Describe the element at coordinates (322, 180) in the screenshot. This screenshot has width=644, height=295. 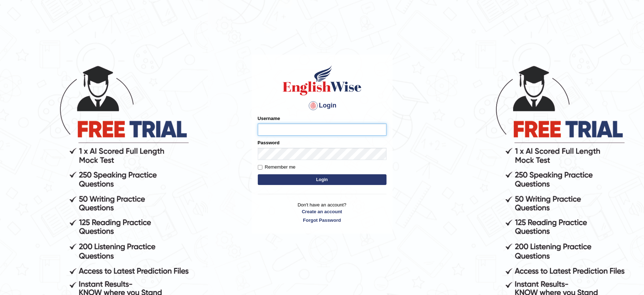
I see `button: Login` at that location.